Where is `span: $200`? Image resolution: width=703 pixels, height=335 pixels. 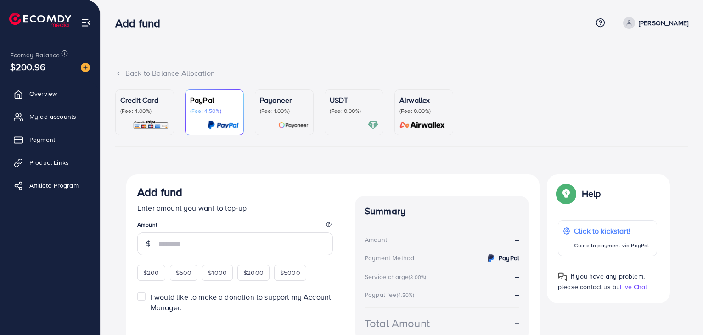 span: $200 is located at coordinates (151, 273).